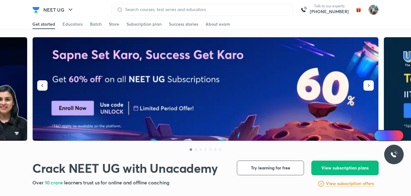 This screenshot has width=411, height=196. What do you see at coordinates (218, 24) in the screenshot?
I see `div: About exam` at bounding box center [218, 24].